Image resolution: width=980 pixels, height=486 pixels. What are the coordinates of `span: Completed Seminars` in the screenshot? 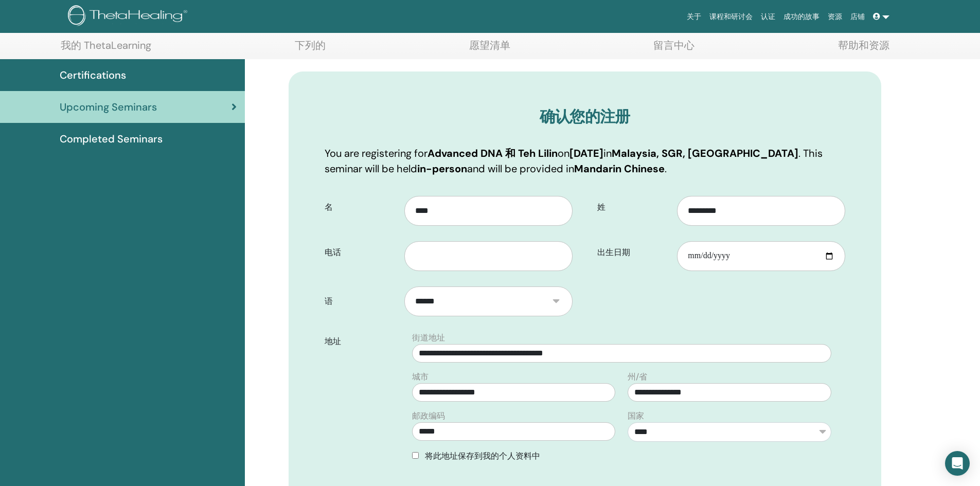 It's located at (111, 139).